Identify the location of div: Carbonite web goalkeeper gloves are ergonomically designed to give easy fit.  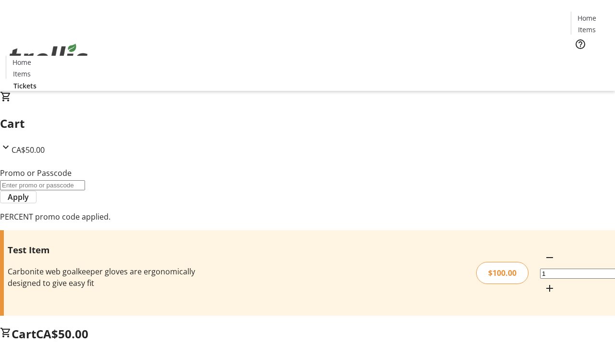
(112, 277).